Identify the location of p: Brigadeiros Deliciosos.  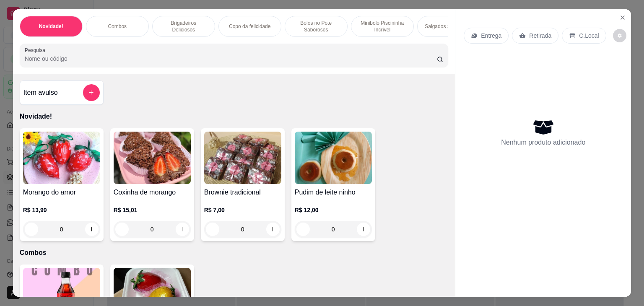
(183, 26).